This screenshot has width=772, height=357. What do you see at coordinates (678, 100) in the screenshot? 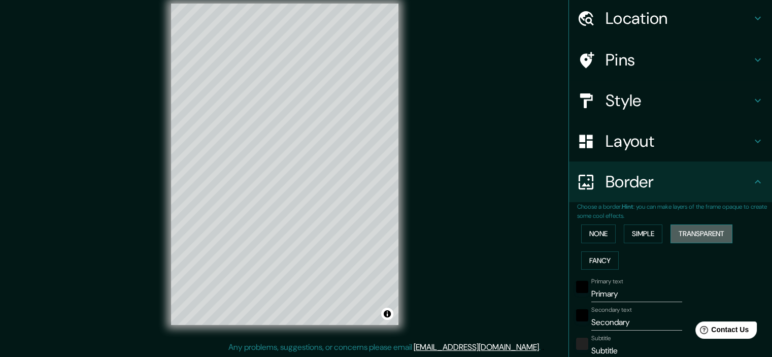
I see `h4: Style` at bounding box center [678, 100].